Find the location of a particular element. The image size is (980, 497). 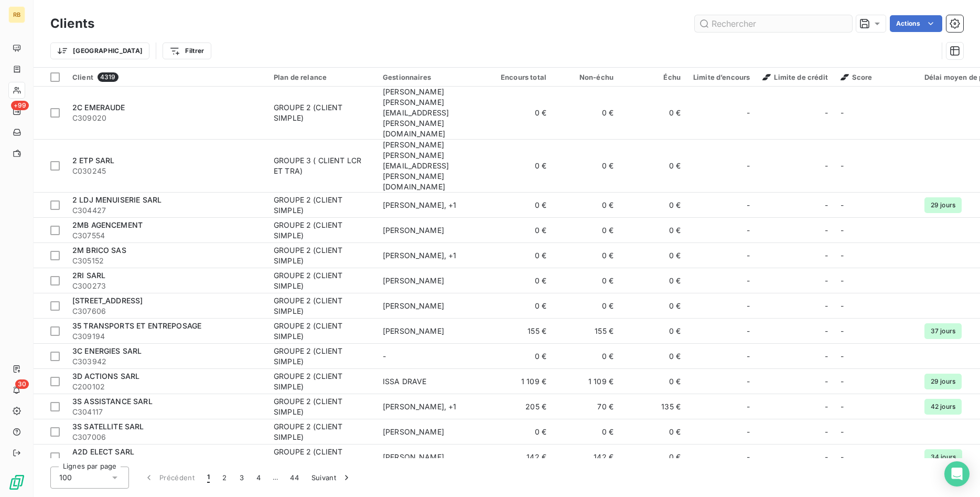

td: 155 € is located at coordinates (519, 331).